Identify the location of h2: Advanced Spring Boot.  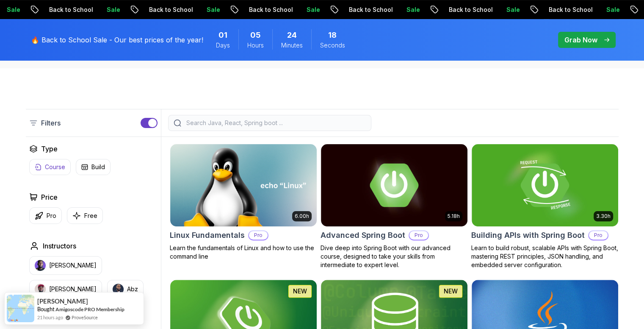
(363, 235).